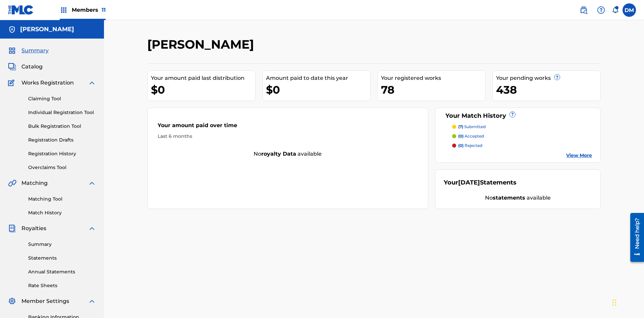 Image resolution: width=644 pixels, height=318 pixels. What do you see at coordinates (548, 78) in the screenshot?
I see `div: Your pending works` at bounding box center [548, 78].